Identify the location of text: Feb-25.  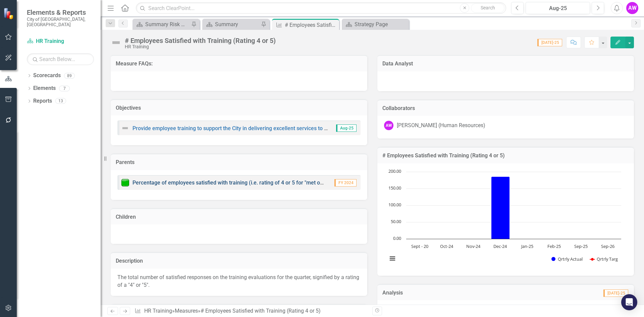
(554, 246).